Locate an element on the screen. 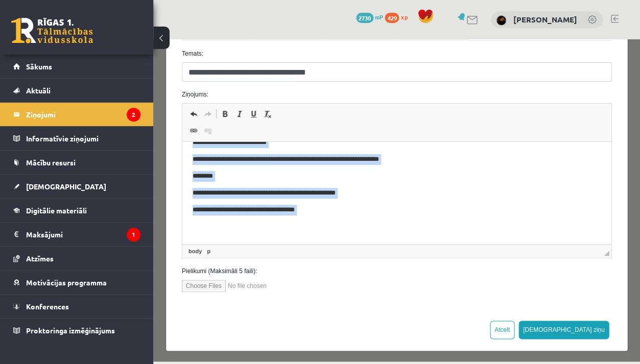 The image size is (640, 364). span: 2730 is located at coordinates (365, 18).